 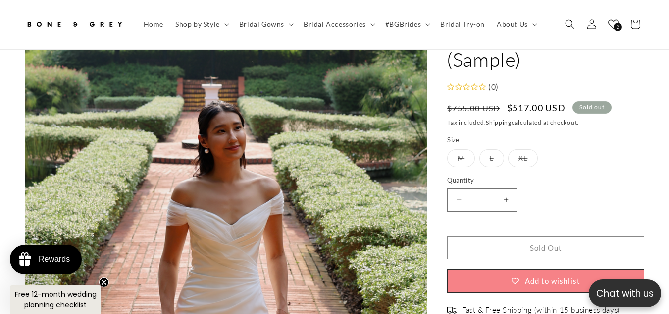 What do you see at coordinates (463, 24) in the screenshot?
I see `a: Bridal Try-on` at bounding box center [463, 24].